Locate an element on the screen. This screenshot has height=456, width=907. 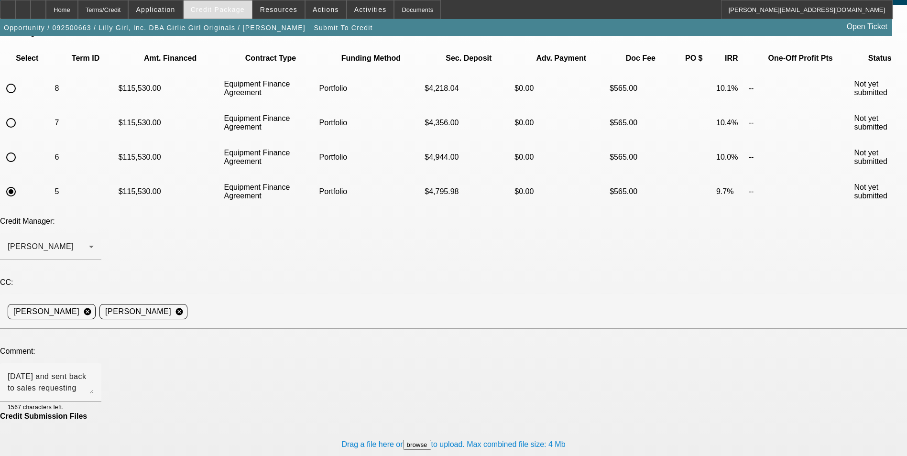
p: IRR is located at coordinates (731, 58).